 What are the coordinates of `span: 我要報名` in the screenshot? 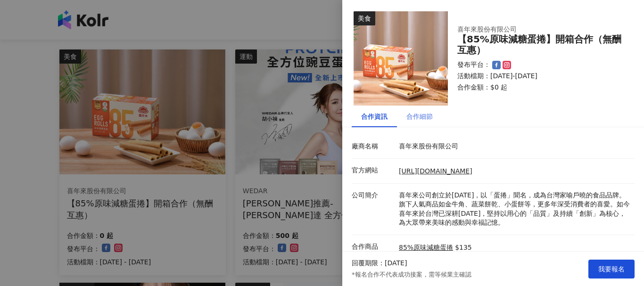 It's located at (611, 269).